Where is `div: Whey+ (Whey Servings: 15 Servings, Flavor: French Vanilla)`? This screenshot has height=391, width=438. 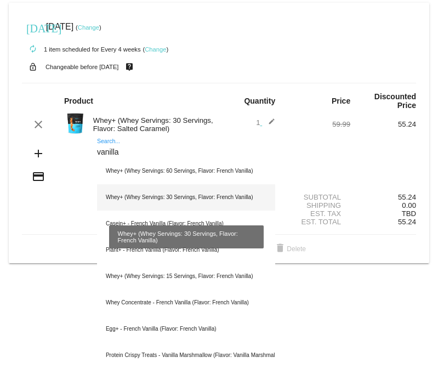 div: Whey+ (Whey Servings: 15 Servings, Flavor: French Vanilla) is located at coordinates (186, 276).